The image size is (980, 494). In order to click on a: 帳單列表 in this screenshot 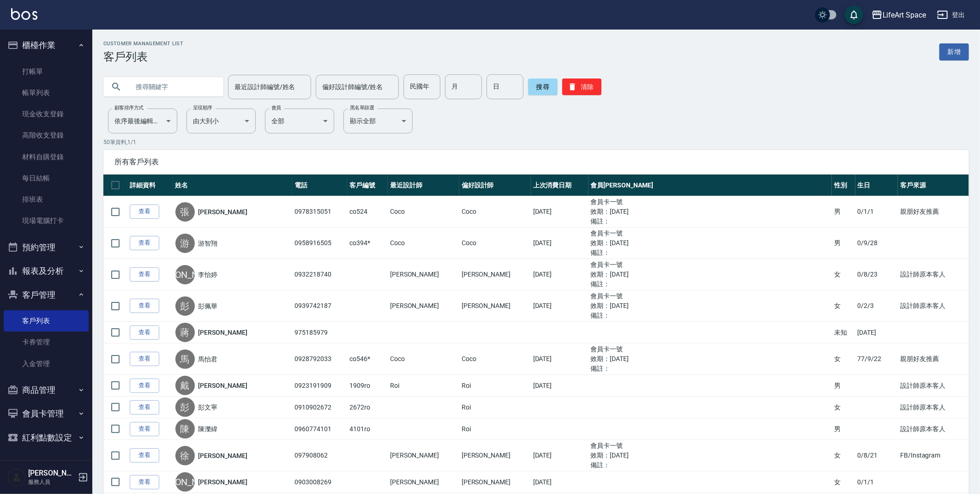, I will do `click(46, 93)`.